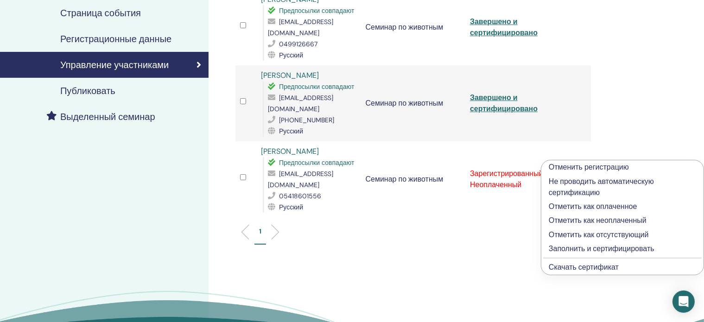 The image size is (704, 322). What do you see at coordinates (592, 206) in the screenshot?
I see `font: Отметить как оплаченное` at bounding box center [592, 206].